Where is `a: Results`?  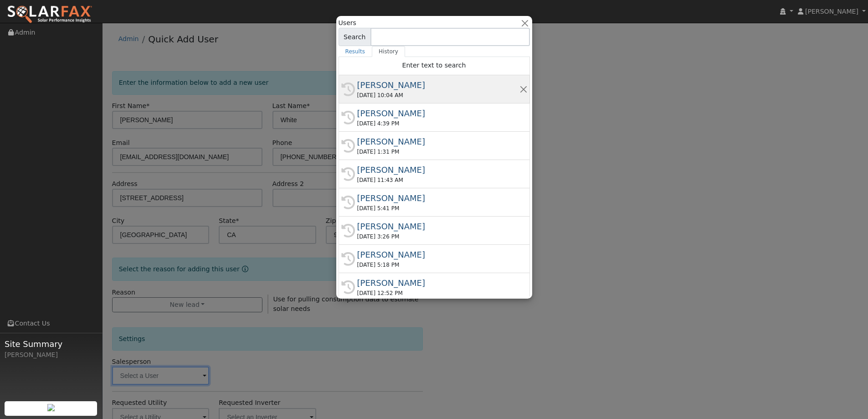 a: Results is located at coordinates (355, 51).